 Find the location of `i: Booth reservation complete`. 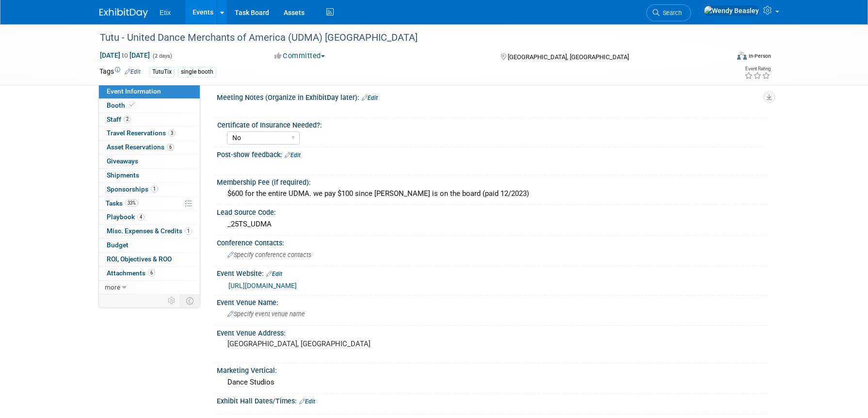

i: Booth reservation complete is located at coordinates (132, 105).